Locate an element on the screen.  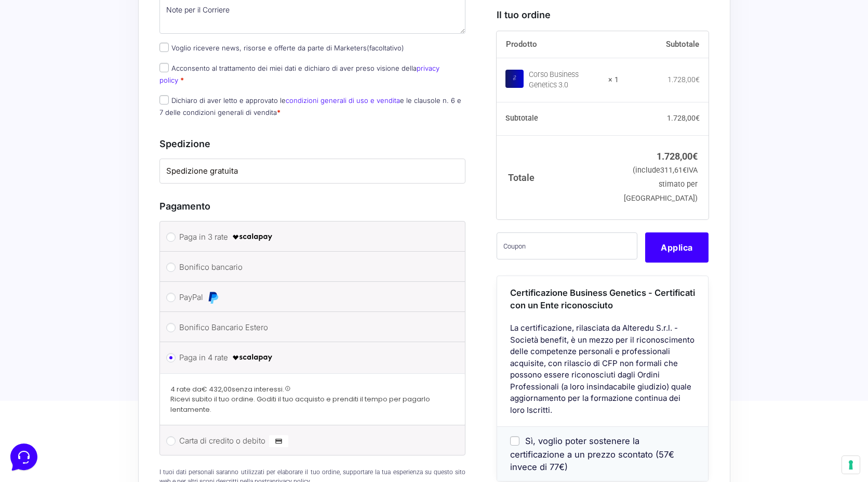
img: PayPal is located at coordinates (213, 297).